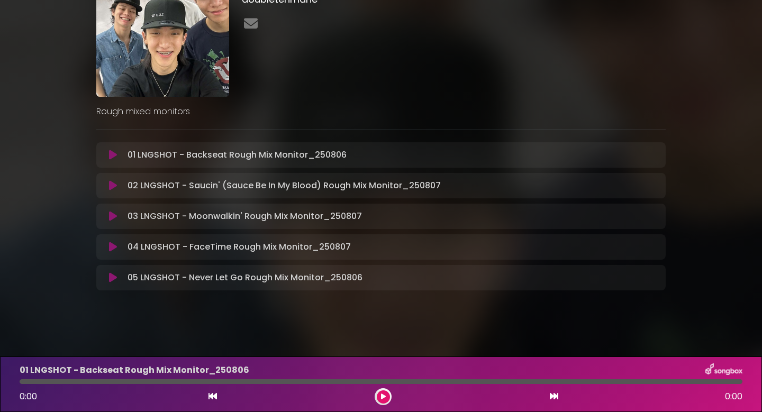  I want to click on p: 02 LNGSHOT - Saucin' (Sauce Be In My Blood) Rough Mix Monitor_250807, so click(284, 186).